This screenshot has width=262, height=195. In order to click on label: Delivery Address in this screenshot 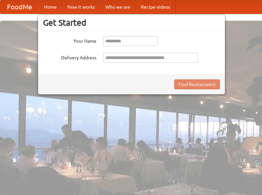, I will do `click(70, 57)`.